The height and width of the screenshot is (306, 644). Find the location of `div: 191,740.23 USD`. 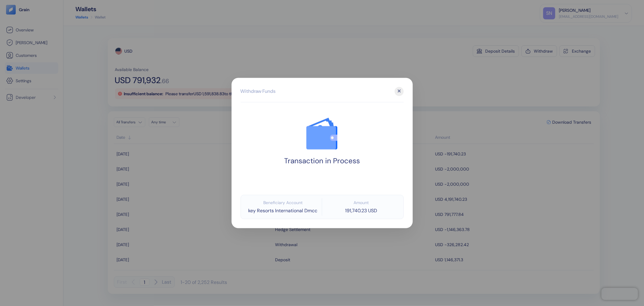

div: 191,740.23 USD is located at coordinates (361, 211).